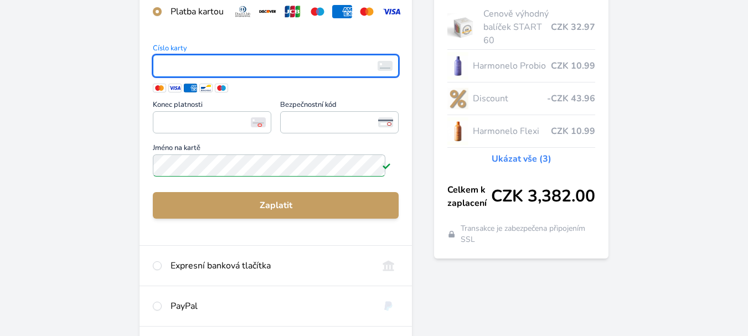 Image resolution: width=748 pixels, height=336 pixels. I want to click on span: Zaplatit, so click(276, 205).